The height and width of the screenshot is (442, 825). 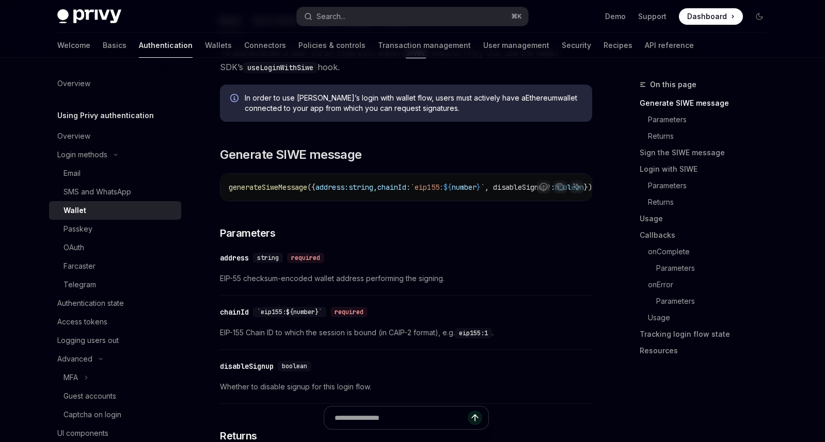 What do you see at coordinates (234, 258) in the screenshot?
I see `div: address` at bounding box center [234, 258].